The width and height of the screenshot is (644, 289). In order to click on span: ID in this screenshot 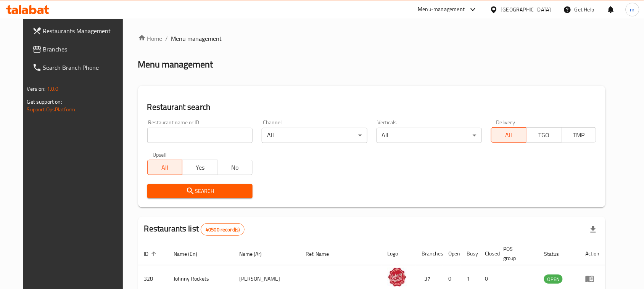, I will do `click(151, 253)`.